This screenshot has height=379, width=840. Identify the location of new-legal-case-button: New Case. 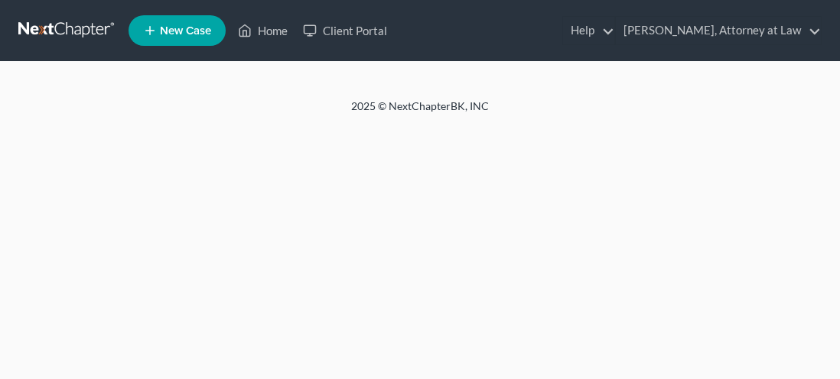
(177, 31).